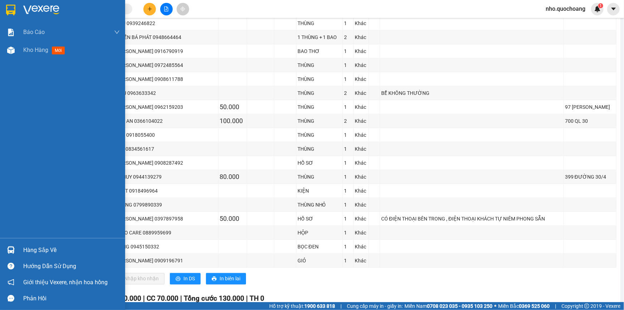 The width and height of the screenshot is (624, 310). I want to click on span: message, so click(11, 298).